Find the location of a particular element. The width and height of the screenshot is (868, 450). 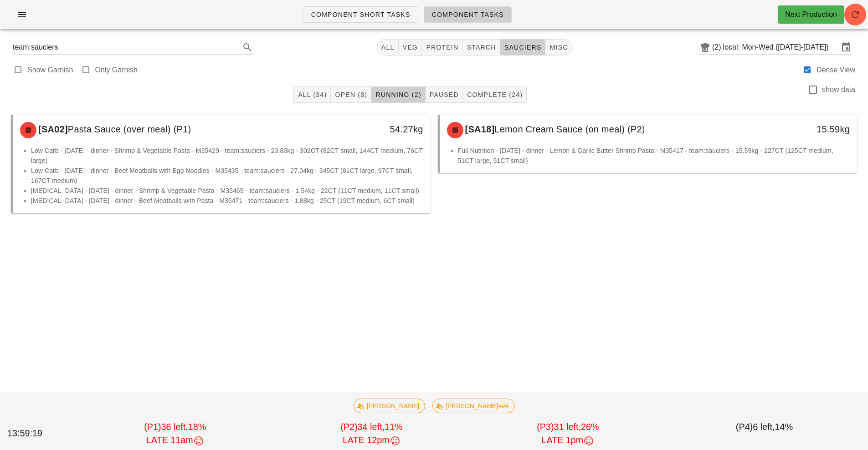

label: show data is located at coordinates (838, 90).